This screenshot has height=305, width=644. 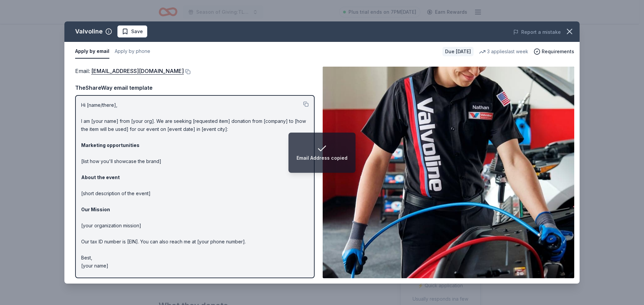 What do you see at coordinates (322, 158) in the screenshot?
I see `div: Email Address copied` at bounding box center [322, 158].